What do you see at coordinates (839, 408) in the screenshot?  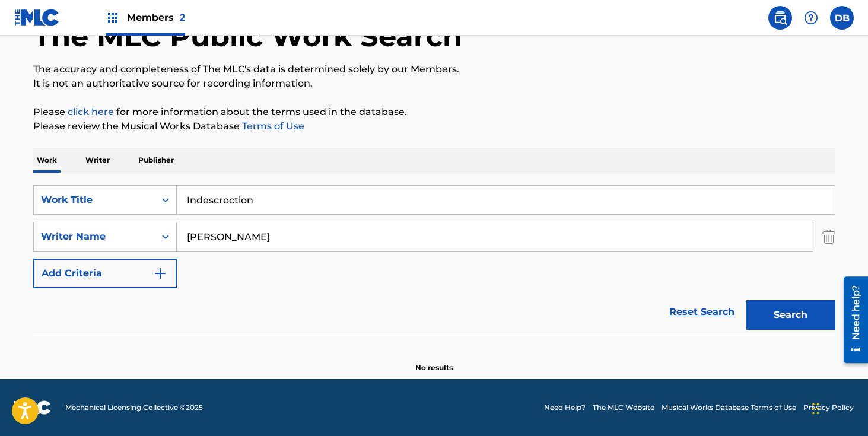 I see `div: Chat Widget` at bounding box center [839, 408].